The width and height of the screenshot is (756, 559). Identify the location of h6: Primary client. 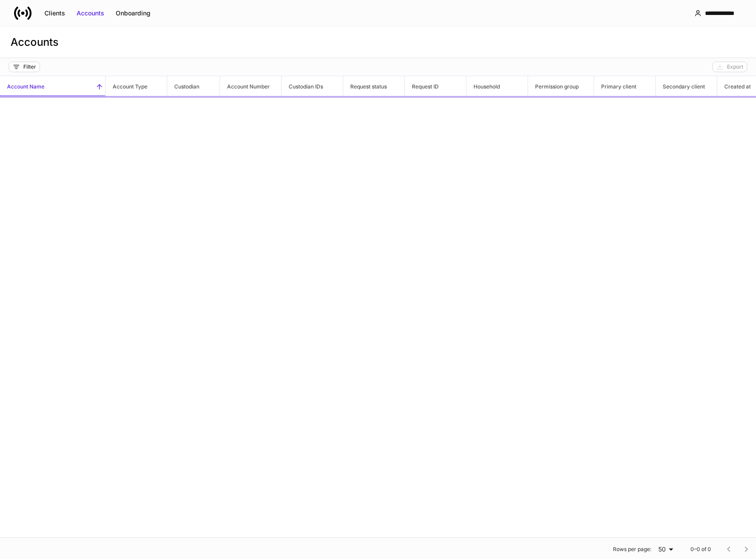
(615, 87).